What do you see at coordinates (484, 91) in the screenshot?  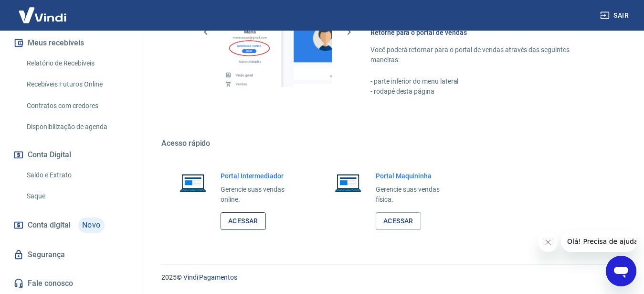 I see `p: - rodapé desta página` at bounding box center [484, 91].